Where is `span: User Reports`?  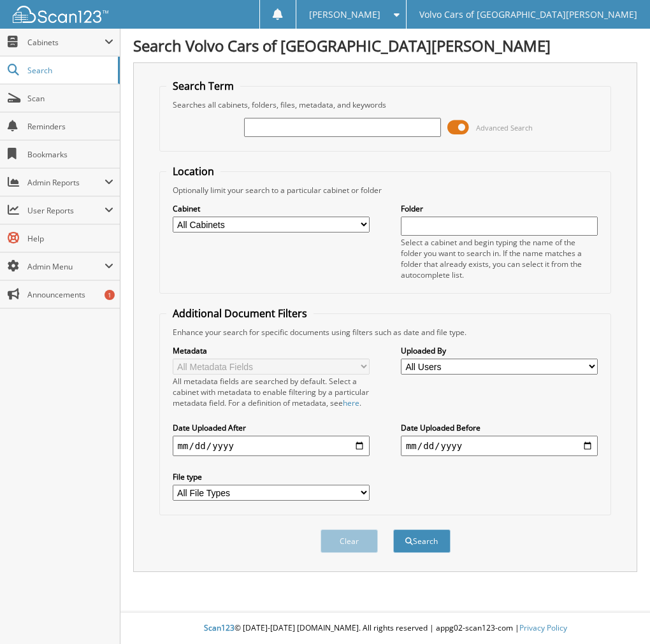 span: User Reports is located at coordinates (65, 210).